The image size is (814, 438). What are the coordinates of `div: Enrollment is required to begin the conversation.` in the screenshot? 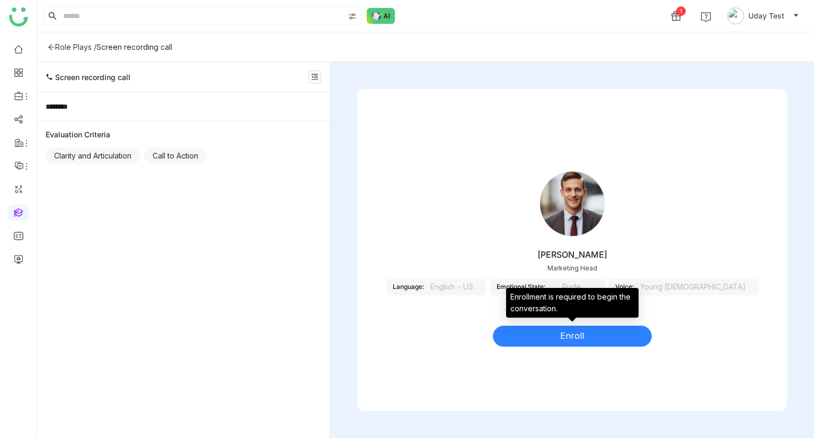 It's located at (572, 302).